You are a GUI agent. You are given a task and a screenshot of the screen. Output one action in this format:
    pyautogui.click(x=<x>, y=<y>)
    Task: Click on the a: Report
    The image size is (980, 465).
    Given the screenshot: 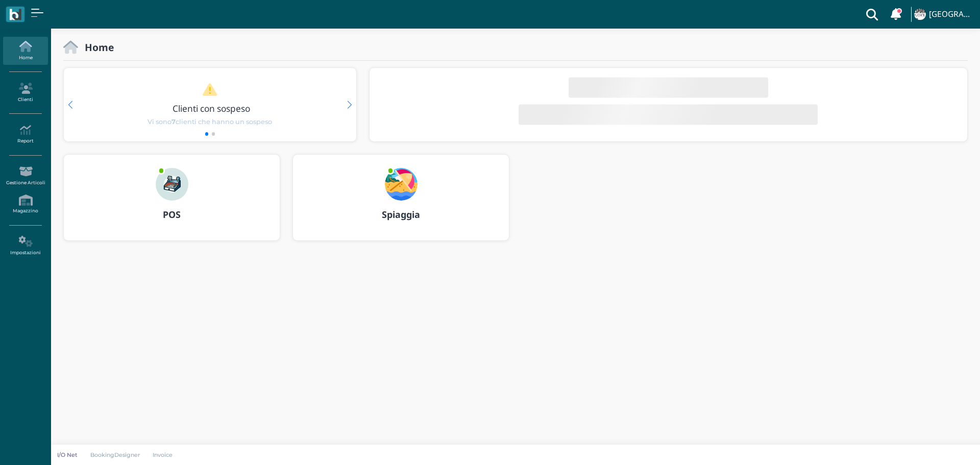 What is the action you would take?
    pyautogui.click(x=25, y=134)
    